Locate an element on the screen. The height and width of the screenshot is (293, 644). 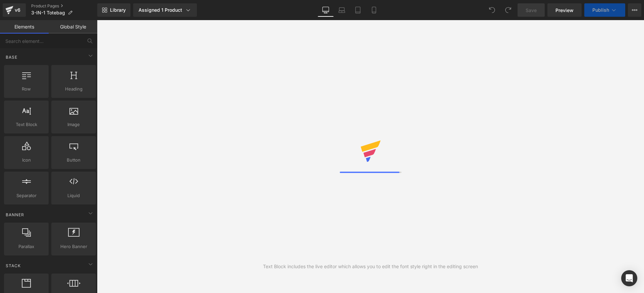
a: Product Pages is located at coordinates (64, 6).